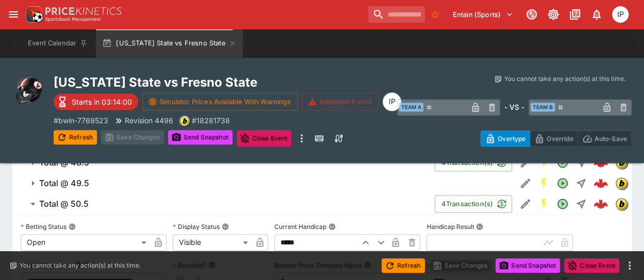  I want to click on button: Betting Status, so click(72, 227).